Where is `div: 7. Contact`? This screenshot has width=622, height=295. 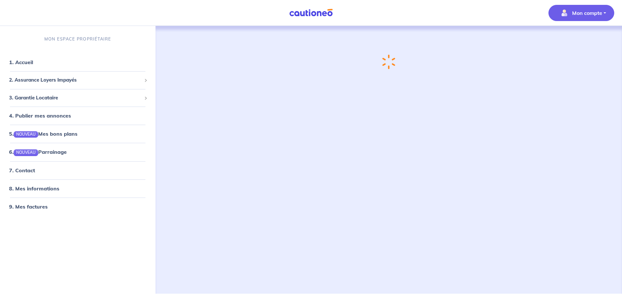 div: 7. Contact is located at coordinates (78, 170).